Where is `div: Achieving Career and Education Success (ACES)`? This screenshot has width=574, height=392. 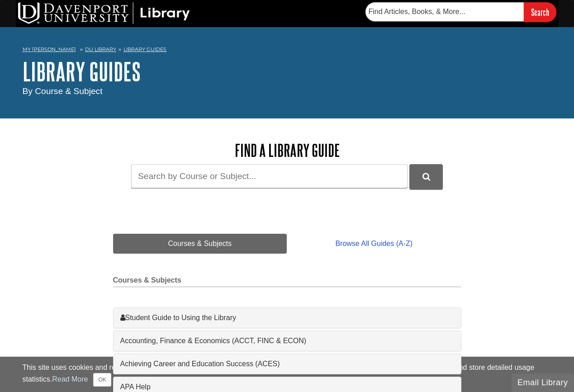
div: Achieving Career and Education Success (ACES) is located at coordinates (287, 364).